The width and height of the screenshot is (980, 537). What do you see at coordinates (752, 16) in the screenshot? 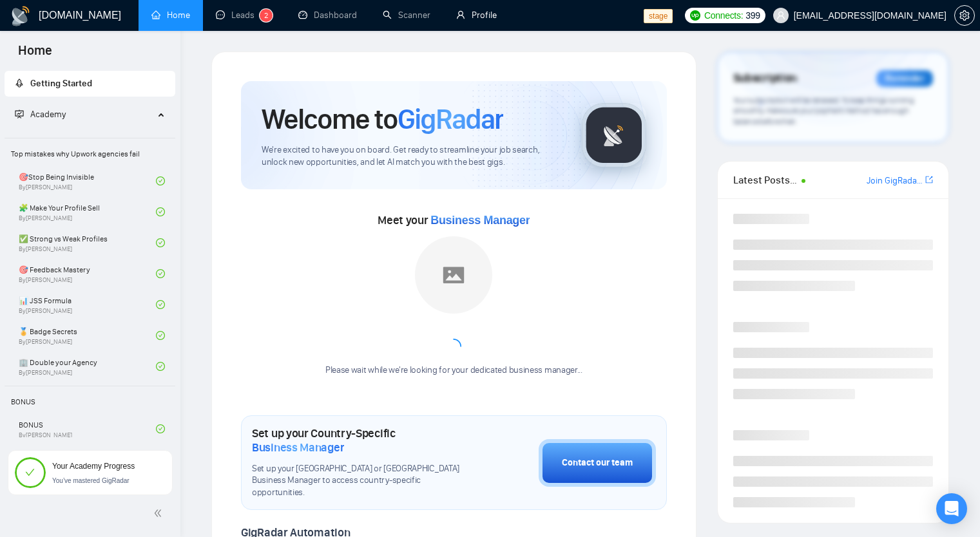
I see `span: 399` at bounding box center [752, 16].